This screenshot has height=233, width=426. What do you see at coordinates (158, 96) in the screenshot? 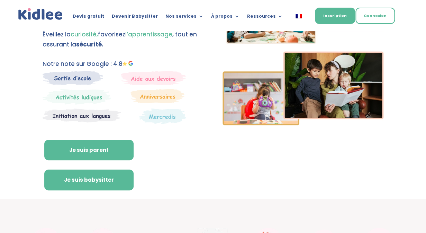
I see `img: Anniversaire` at bounding box center [158, 96].